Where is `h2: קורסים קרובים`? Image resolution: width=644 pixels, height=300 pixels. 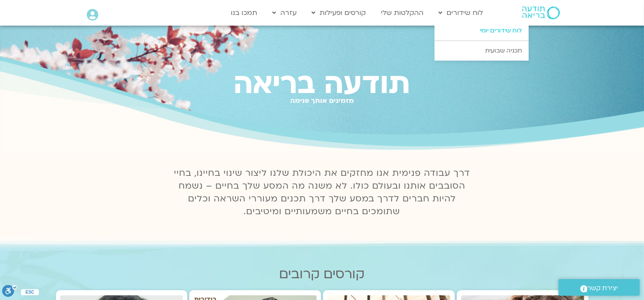
h2: קורסים קרובים is located at coordinates (322, 274).